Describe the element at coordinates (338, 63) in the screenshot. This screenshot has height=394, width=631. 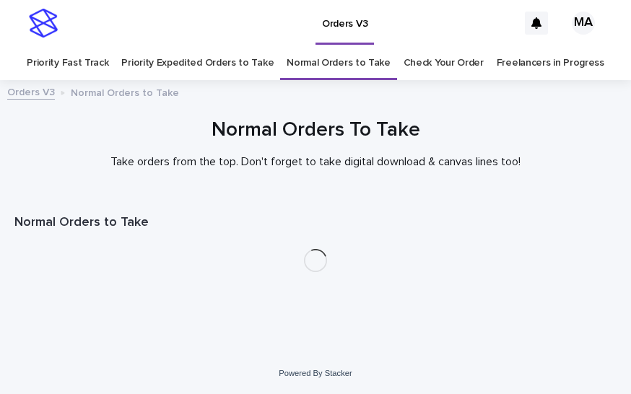
I see `a: Normal Orders to Take` at that location.